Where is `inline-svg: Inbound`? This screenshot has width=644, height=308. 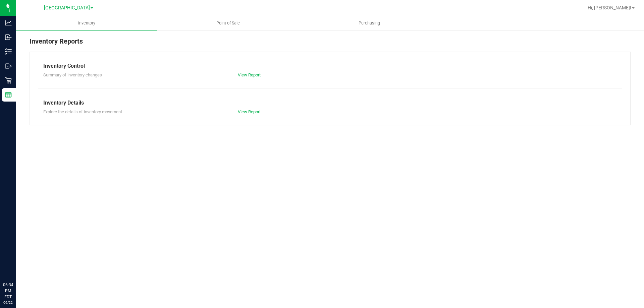
inline-svg: Inbound is located at coordinates (8, 37).